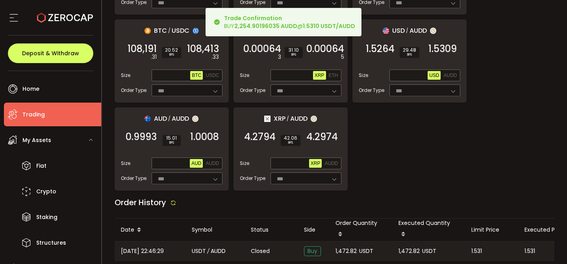  What do you see at coordinates (253, 18) in the screenshot?
I see `b: Trade Confirmation` at bounding box center [253, 18].